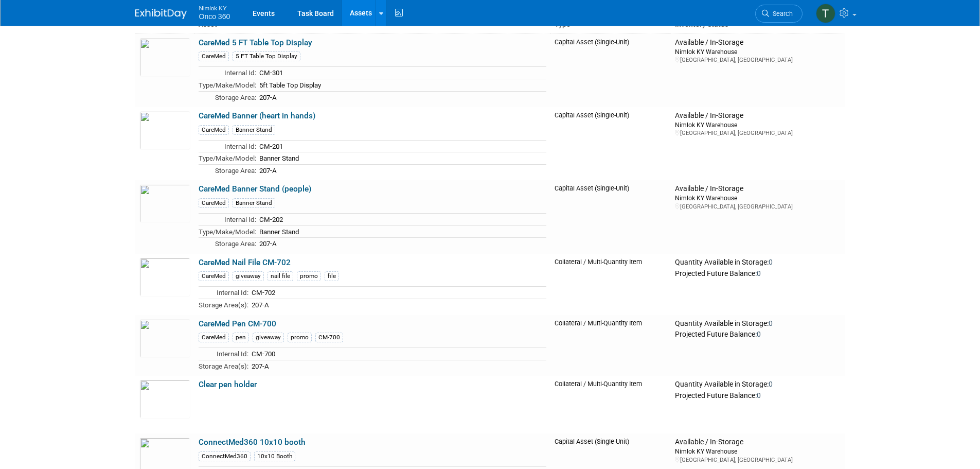 Image resolution: width=980 pixels, height=469 pixels. Describe the element at coordinates (161, 14) in the screenshot. I see `img: ExhibitDay` at that location.